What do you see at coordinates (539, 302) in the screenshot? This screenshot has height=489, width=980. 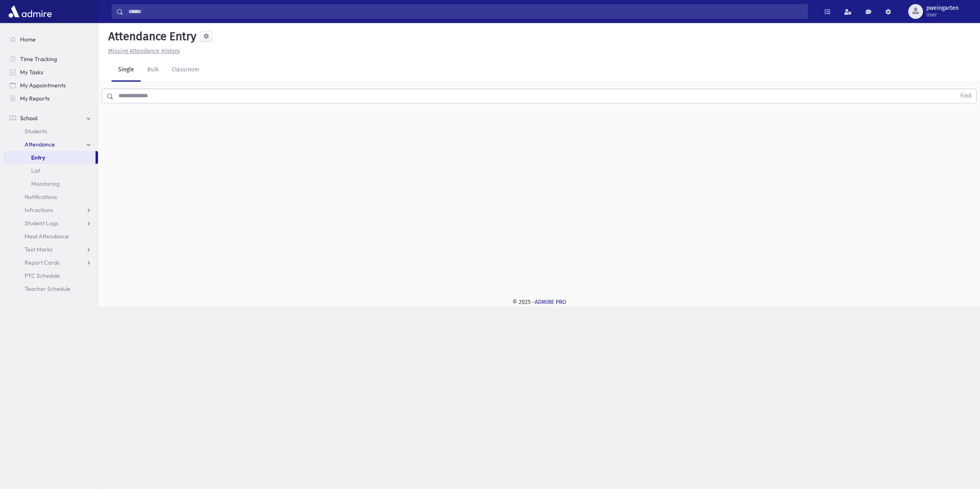 I see `div: © 2025 -` at bounding box center [539, 302].